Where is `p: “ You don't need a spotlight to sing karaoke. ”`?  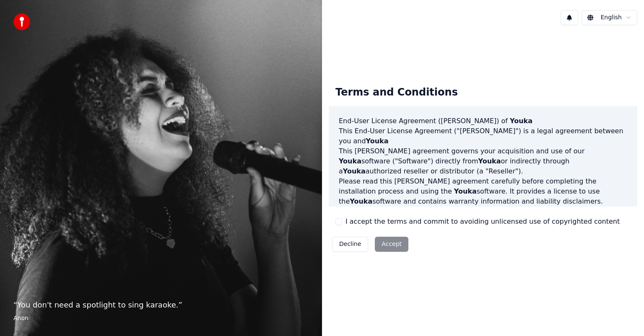
p: “ You don't need a spotlight to sing karaoke. ” is located at coordinates (161, 305).